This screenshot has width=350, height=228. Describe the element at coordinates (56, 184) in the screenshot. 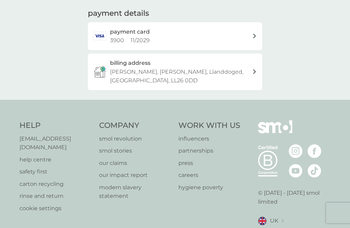

I see `a: carton recycling` at that location.